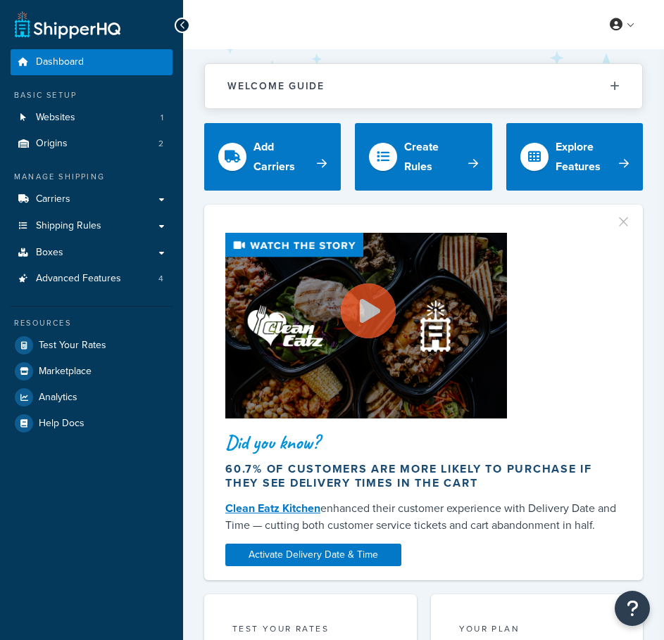 This screenshot has height=640, width=664. I want to click on button: Open Resource Center, so click(632, 609).